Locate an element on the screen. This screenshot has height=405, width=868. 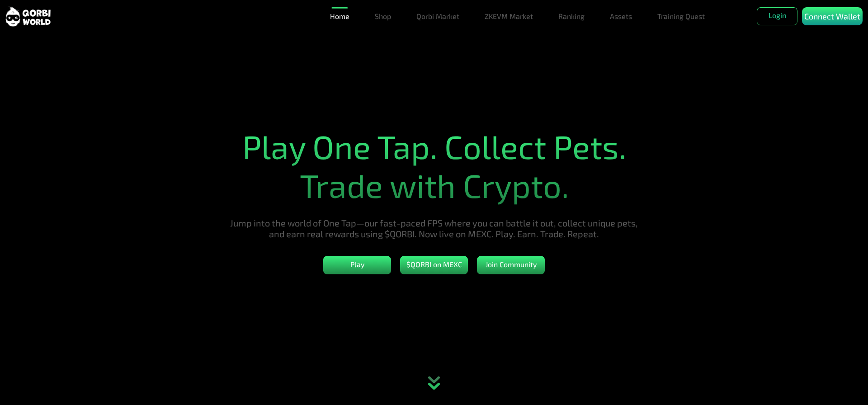
a: Home is located at coordinates (339, 16).